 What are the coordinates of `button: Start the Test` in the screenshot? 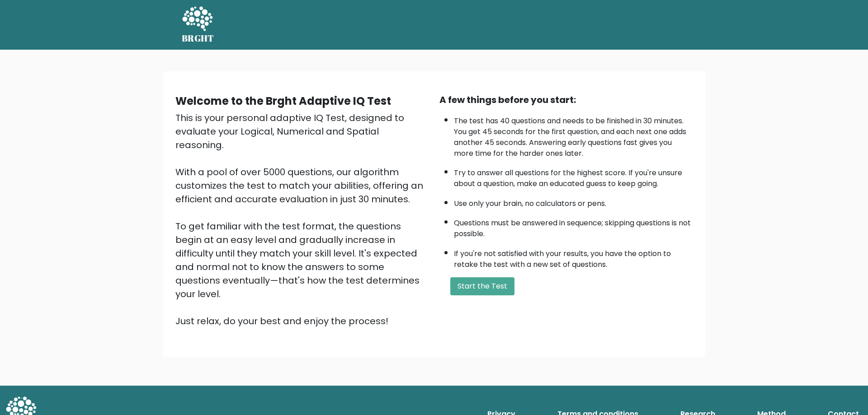 It's located at (482, 286).